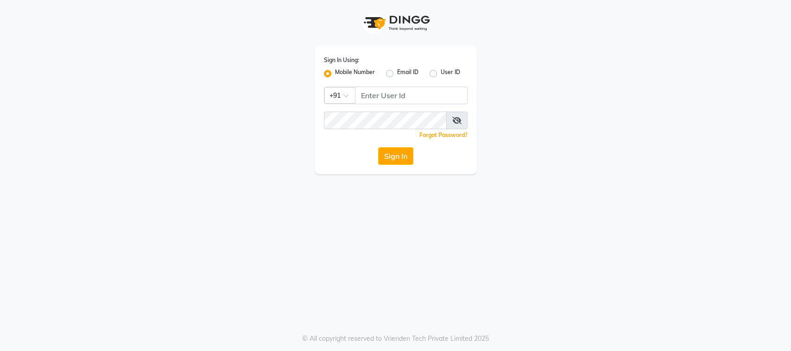 The width and height of the screenshot is (791, 351). What do you see at coordinates (396, 23) in the screenshot?
I see `img: logo1.svg` at bounding box center [396, 23].